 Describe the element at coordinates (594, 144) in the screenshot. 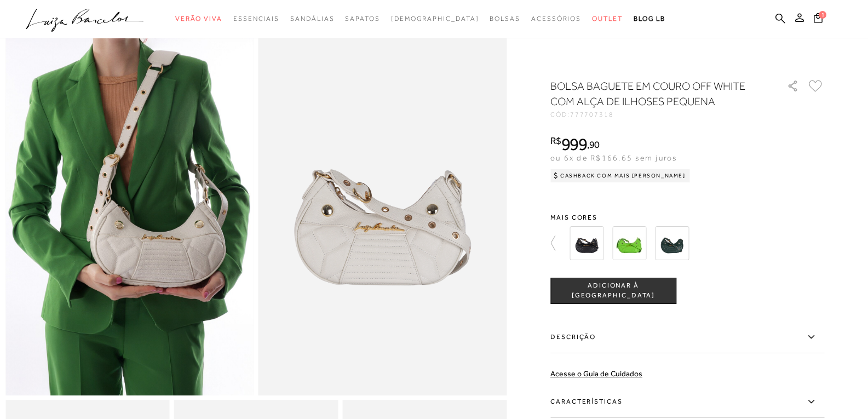

I see `span: 90` at that location.